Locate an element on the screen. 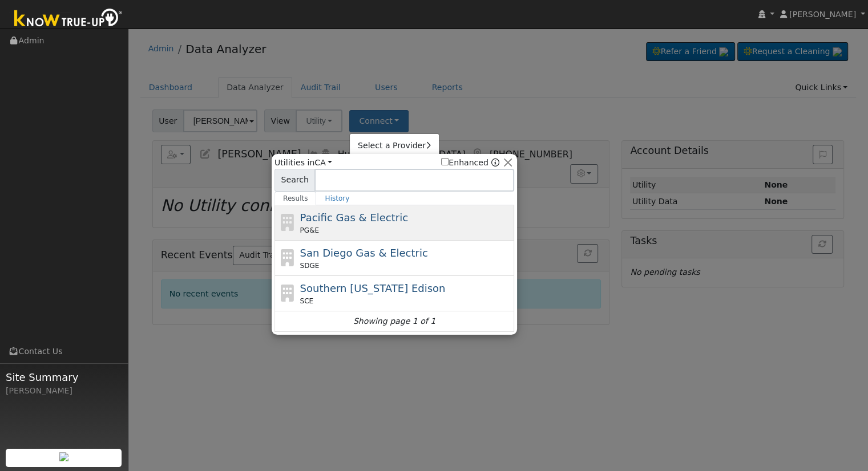  span: PG&E is located at coordinates (309, 230).